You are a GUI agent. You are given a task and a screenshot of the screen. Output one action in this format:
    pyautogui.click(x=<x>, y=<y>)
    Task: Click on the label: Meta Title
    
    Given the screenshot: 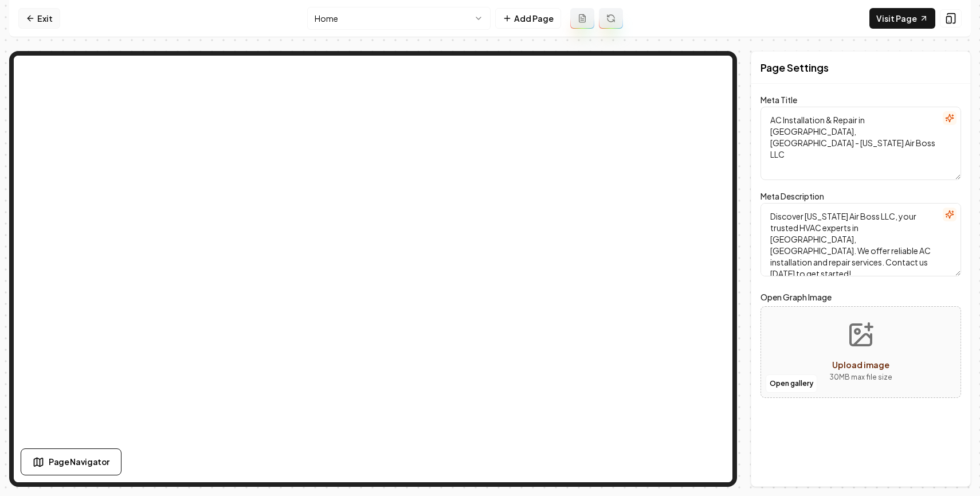 What is the action you would take?
    pyautogui.click(x=779, y=100)
    